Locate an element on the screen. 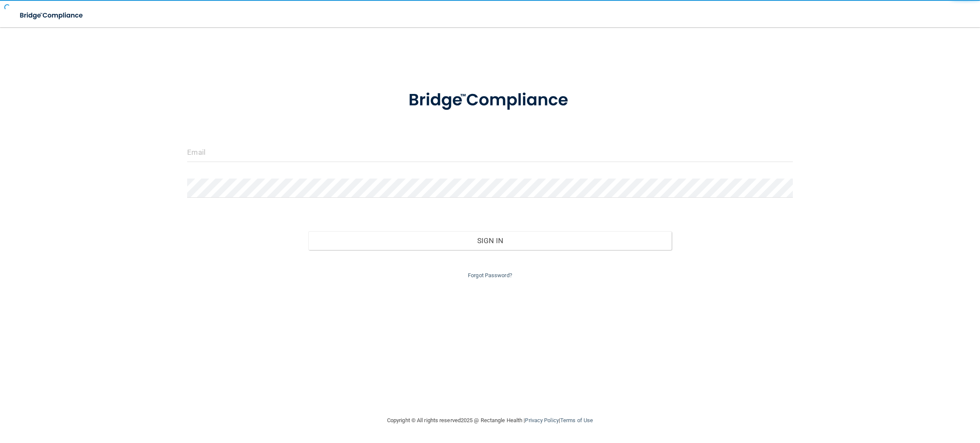 The image size is (980, 443). input: Email is located at coordinates (489, 152).